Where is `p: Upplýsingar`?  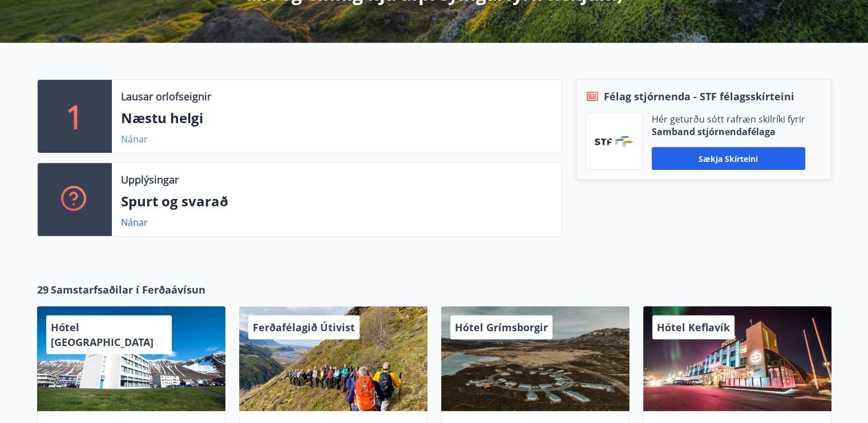
p: Upplýsingar is located at coordinates (150, 180).